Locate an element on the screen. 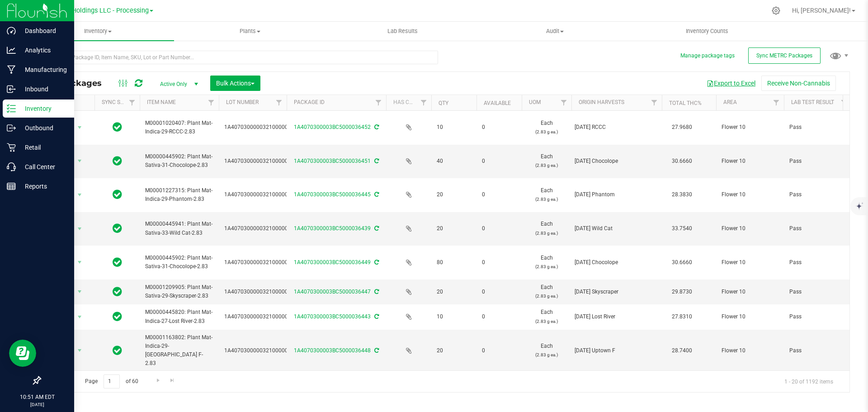 The width and height of the screenshot is (868, 412). inline-svg: Analytics is located at coordinates (11, 50).